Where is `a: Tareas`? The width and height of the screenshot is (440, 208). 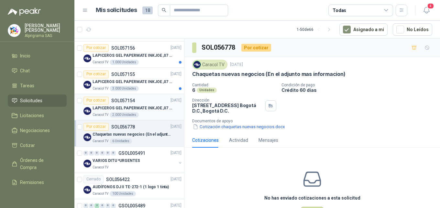
a: Tareas is located at coordinates (37, 86).